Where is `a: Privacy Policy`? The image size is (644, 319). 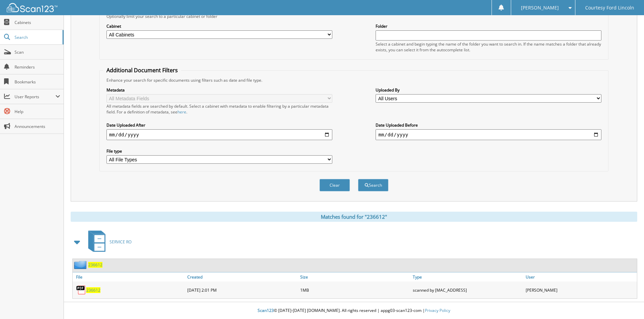
a: Privacy Policy is located at coordinates (437, 310).